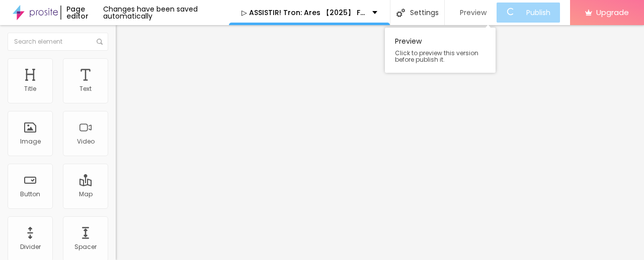 Image resolution: width=644 pixels, height=260 pixels. Describe the element at coordinates (303, 13) in the screenshot. I see `p: ▷ ASSISTIR! Tron: Ares 【2025】 Filme Completo Dublaado Online` at that location.